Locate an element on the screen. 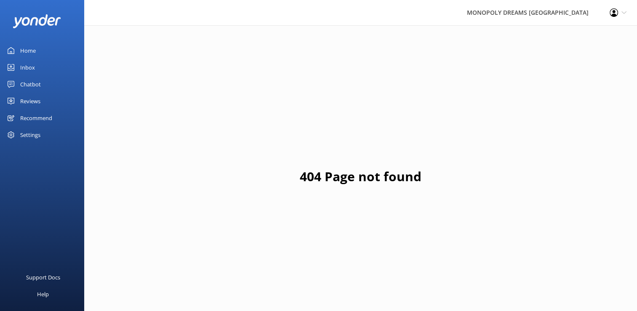 The width and height of the screenshot is (637, 311). h1: 404 Page not found is located at coordinates (361, 177).